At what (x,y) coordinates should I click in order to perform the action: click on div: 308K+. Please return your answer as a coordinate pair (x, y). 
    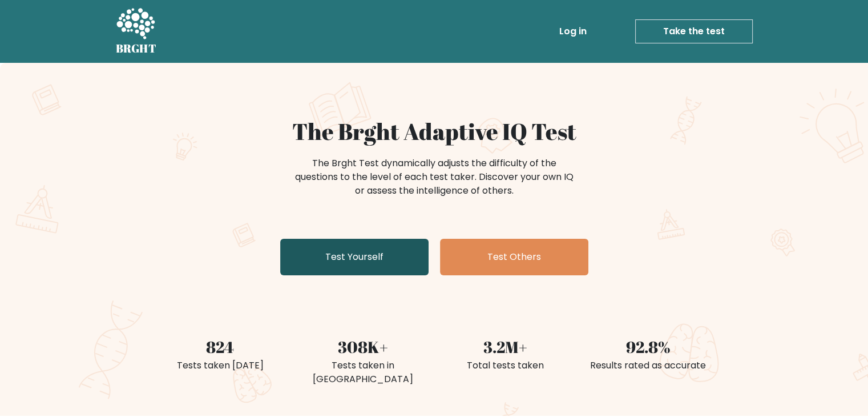
    Looking at the image, I should click on (363, 346).